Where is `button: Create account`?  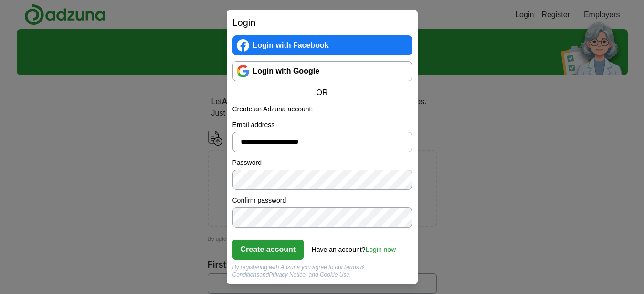 button: Create account is located at coordinates (268, 249).